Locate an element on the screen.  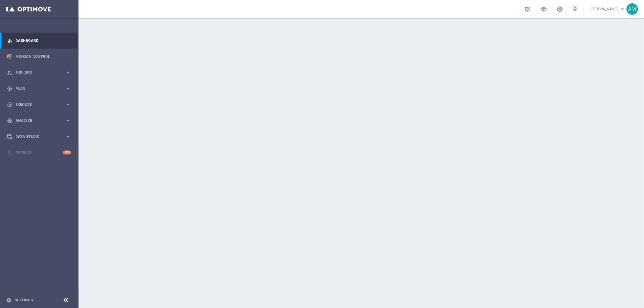
i: play_circle_outline is located at coordinates (10, 105).